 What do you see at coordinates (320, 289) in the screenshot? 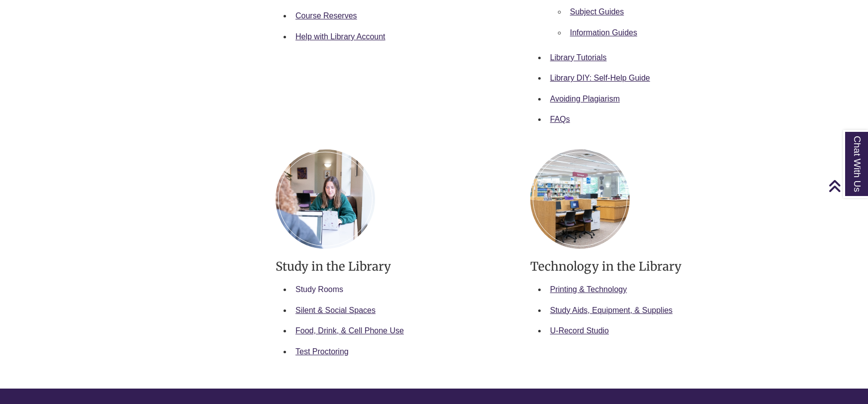
I see `a: Study Rooms` at bounding box center [320, 289].